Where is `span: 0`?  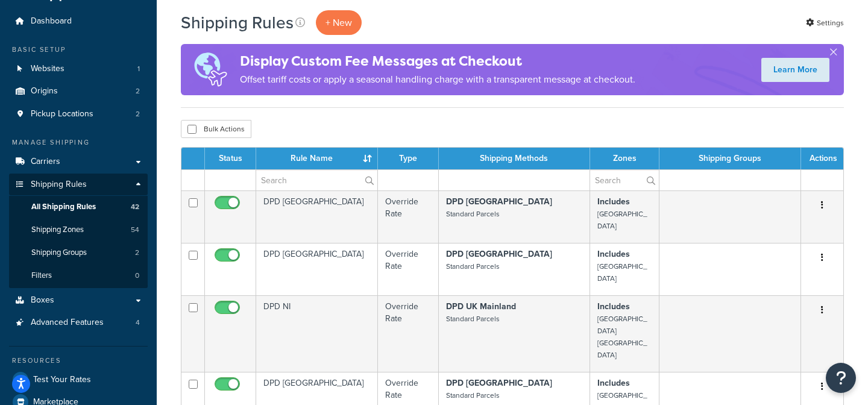 span: 0 is located at coordinates (137, 275).